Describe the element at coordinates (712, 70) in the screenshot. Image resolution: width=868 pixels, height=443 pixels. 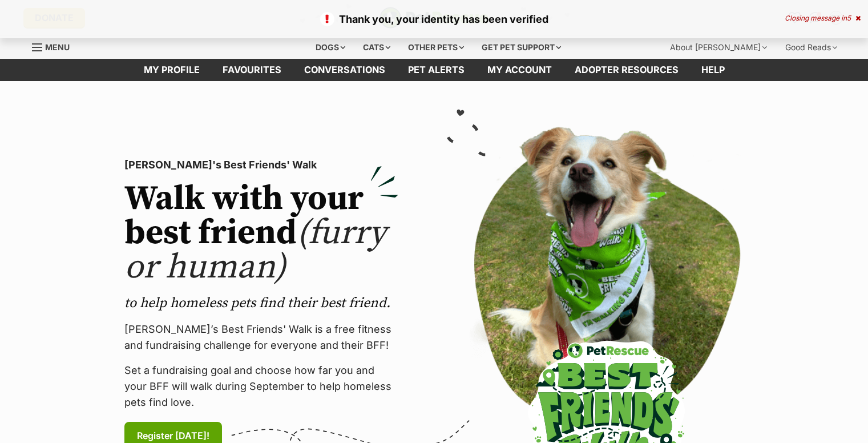
I see `a: Help` at that location.